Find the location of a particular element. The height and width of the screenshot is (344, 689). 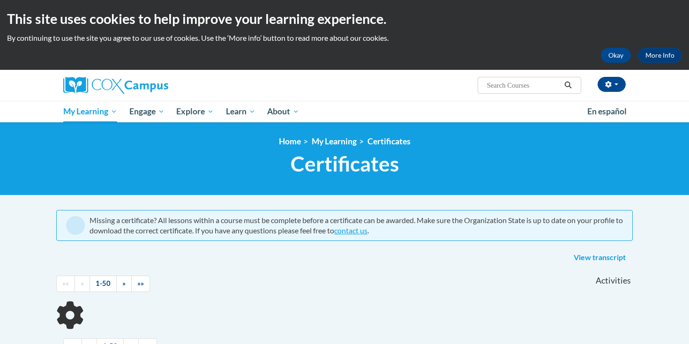

a: Cox Campus is located at coordinates (152, 85).